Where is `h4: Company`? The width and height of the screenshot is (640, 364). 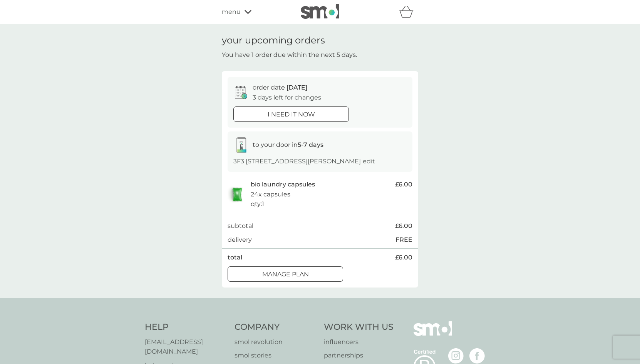
h4: Company is located at coordinates (276, 327).